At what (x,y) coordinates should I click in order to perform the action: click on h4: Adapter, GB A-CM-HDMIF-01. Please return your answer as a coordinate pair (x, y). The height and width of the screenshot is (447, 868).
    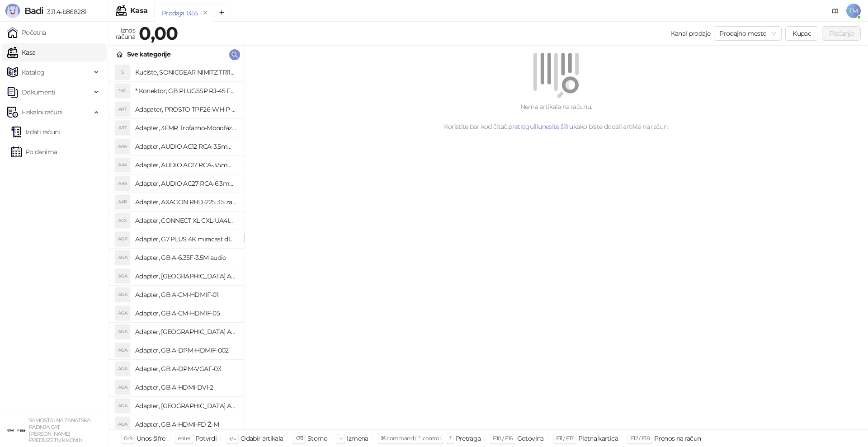
    Looking at the image, I should click on (186, 294).